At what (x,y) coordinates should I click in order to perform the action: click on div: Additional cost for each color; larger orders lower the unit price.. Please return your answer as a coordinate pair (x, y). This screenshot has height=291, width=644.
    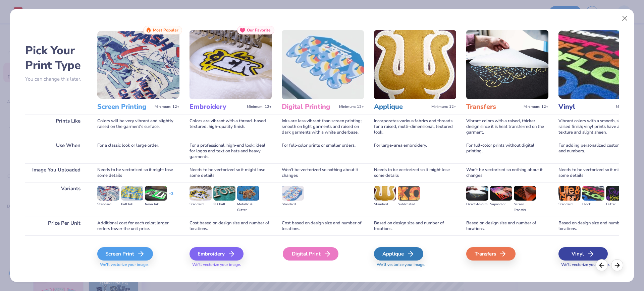
    Looking at the image, I should click on (138, 226).